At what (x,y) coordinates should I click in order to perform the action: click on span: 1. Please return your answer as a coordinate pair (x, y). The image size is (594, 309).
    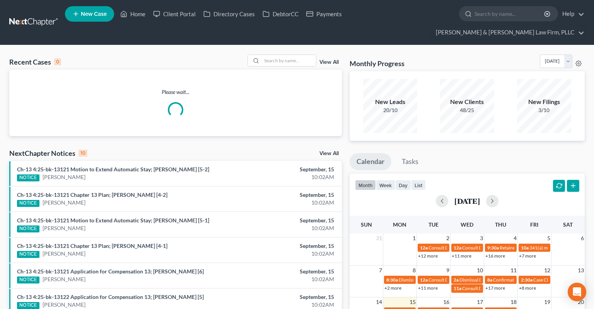
    Looking at the image, I should click on (414, 238).